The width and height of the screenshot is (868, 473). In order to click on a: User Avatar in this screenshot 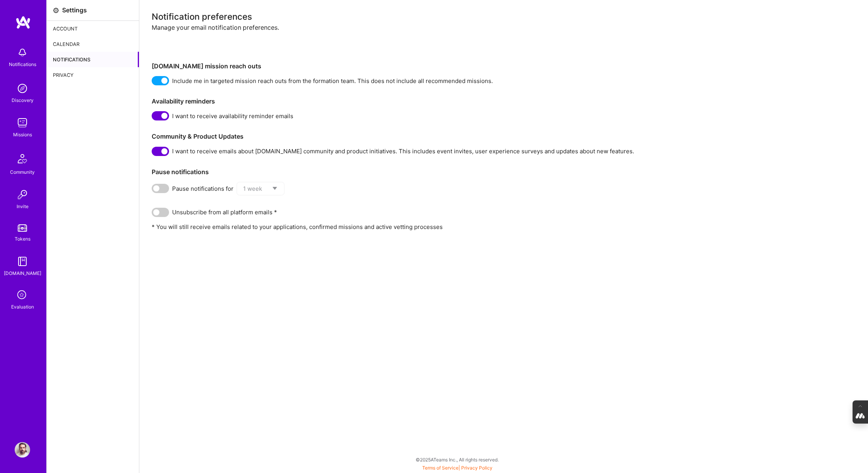, I will do `click(23, 450)`.